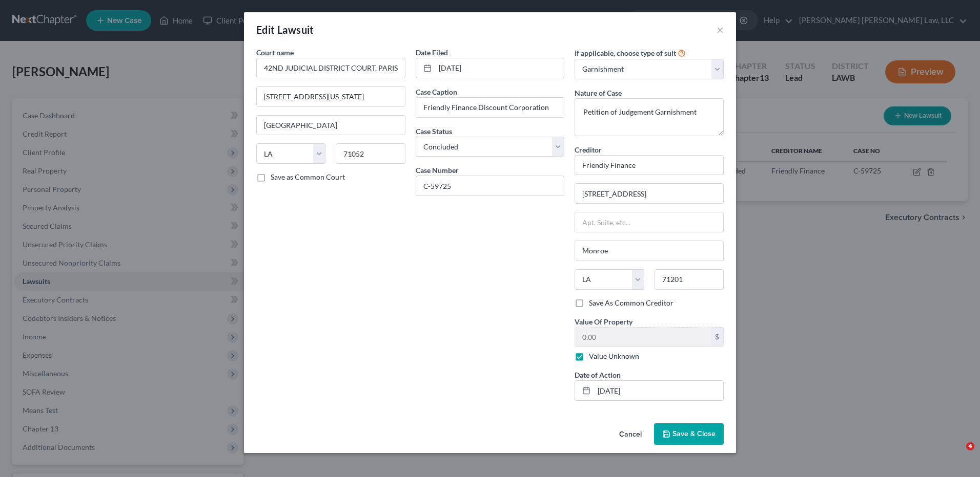  What do you see at coordinates (970, 447) in the screenshot?
I see `span: 4` at bounding box center [970, 447].